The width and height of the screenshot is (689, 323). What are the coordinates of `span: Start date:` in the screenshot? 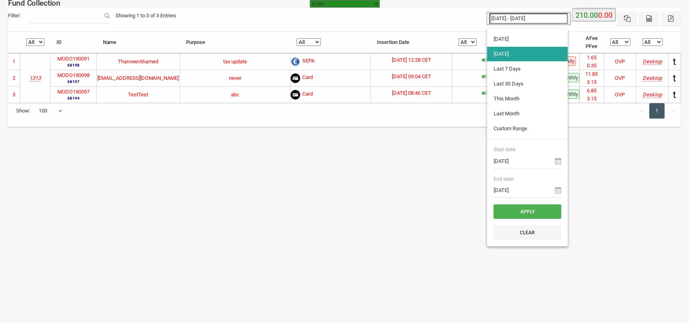 It's located at (527, 150).